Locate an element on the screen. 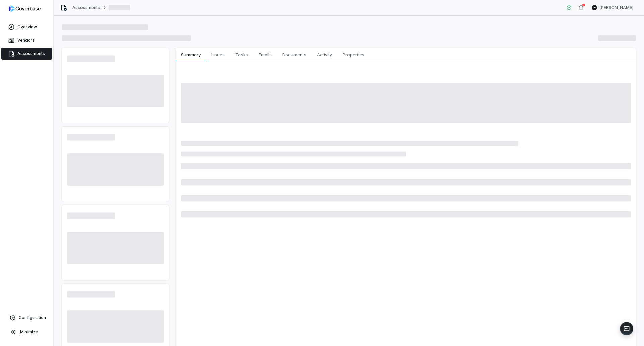  span: Activity is located at coordinates (324, 55).